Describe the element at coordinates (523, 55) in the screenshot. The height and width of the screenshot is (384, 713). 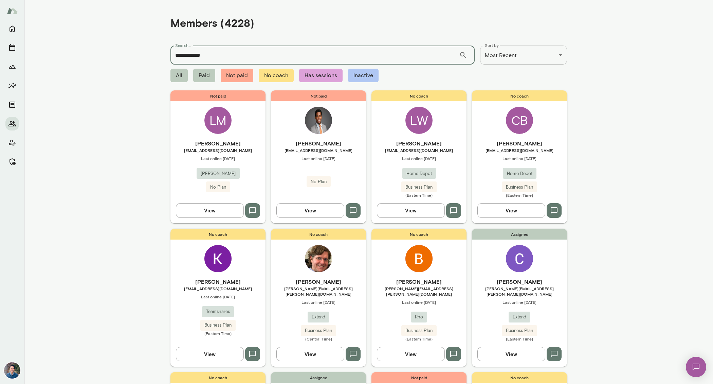
I see `div: Most Recent` at that location.